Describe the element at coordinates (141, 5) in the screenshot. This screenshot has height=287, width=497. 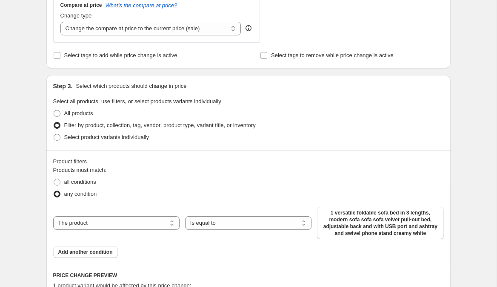
I see `button: What's the compare at price?` at that location.